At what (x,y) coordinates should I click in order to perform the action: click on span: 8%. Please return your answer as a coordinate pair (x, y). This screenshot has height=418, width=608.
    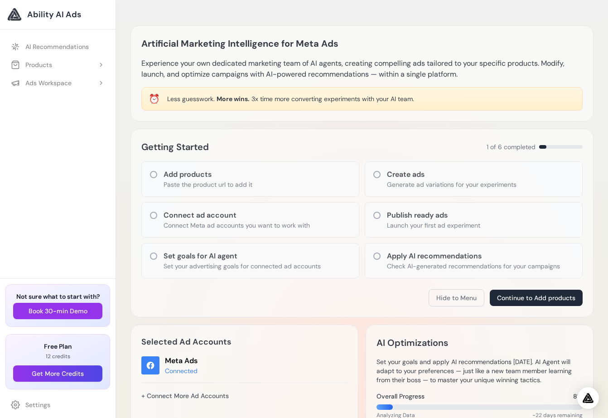
    Looking at the image, I should click on (578, 396).